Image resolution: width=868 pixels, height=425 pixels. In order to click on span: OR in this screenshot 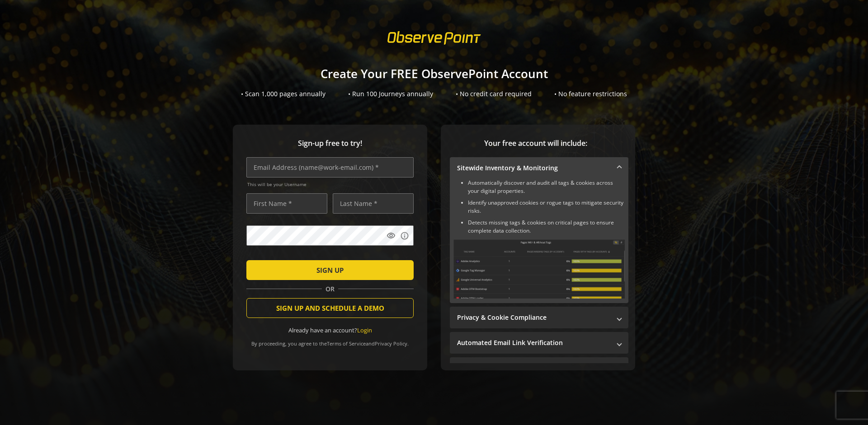, I will do `click(330, 289)`.